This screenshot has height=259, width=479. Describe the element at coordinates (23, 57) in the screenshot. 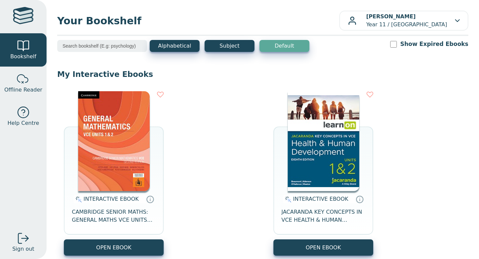

I see `span: Bookshelf` at that location.